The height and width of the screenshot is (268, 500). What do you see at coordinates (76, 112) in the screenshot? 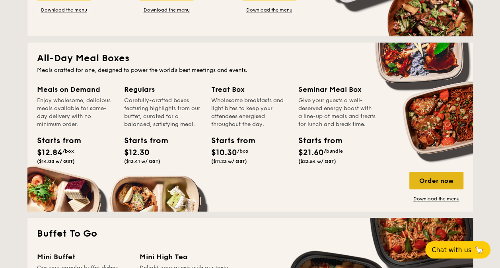
I see `div: Enjoy wholesome, delicious meals available for same-day delivery with no minimum order.` at bounding box center [76, 112].